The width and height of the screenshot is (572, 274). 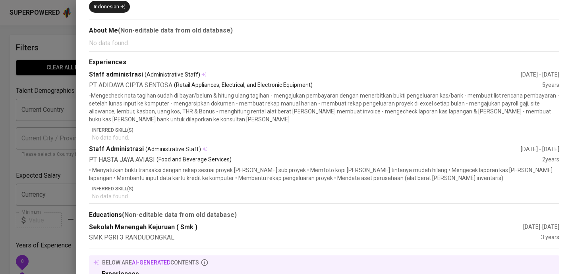 What do you see at coordinates (315, 160) in the screenshot?
I see `div: PT HASTA JAYA AVIASI` at bounding box center [315, 160].